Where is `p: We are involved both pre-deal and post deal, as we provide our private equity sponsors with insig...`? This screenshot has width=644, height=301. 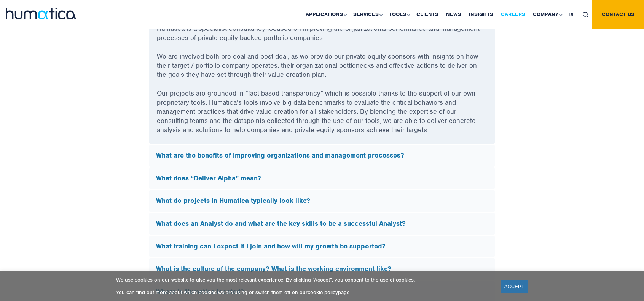 p: We are involved both pre-deal and post deal, as we provide our private equity sponsors with insig... is located at coordinates (322, 70).